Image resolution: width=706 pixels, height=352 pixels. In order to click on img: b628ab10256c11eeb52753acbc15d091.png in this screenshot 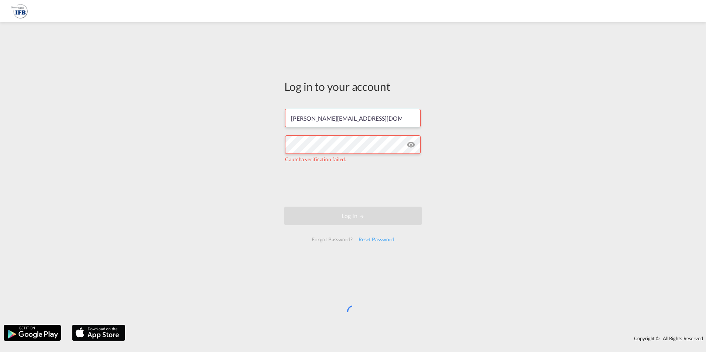, I will do `click(19, 11)`.